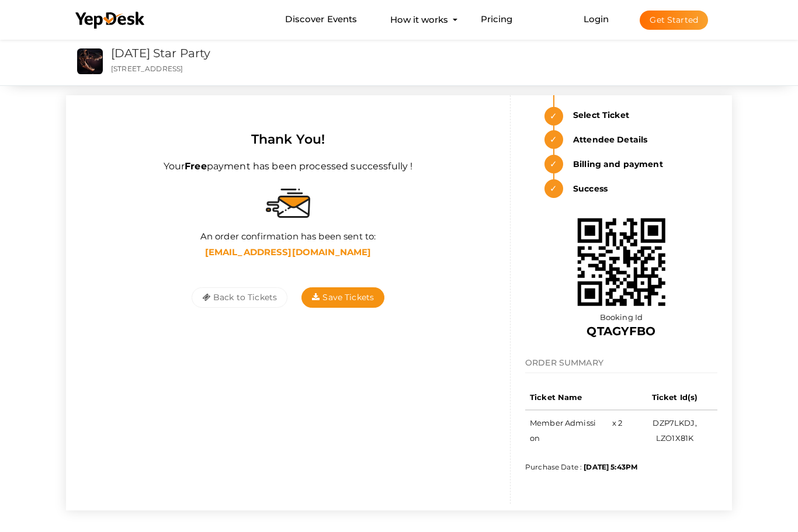  Describe the element at coordinates (195, 167) in the screenshot. I see `b: Free` at that location.